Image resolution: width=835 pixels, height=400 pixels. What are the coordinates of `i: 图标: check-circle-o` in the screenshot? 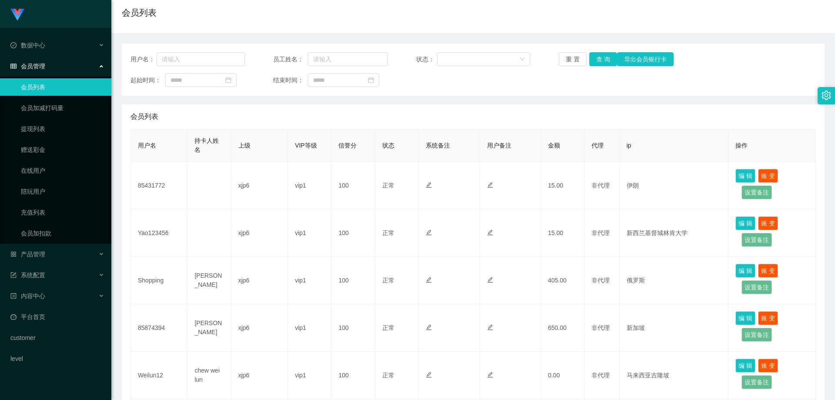 It's located at (13, 45).